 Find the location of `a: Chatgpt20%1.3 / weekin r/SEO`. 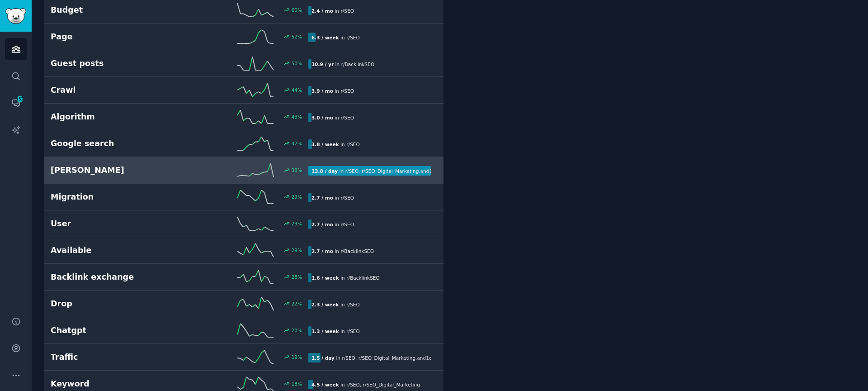

a: Chatgpt20%1.3 / weekin r/SEO is located at coordinates (244, 331).